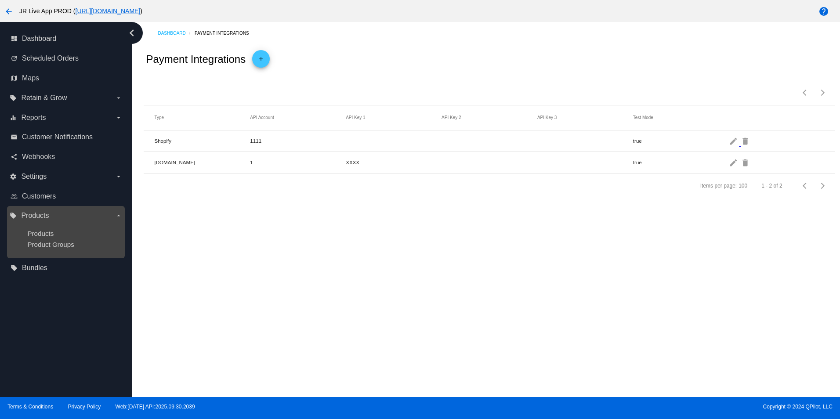 The height and width of the screenshot is (419, 840). What do you see at coordinates (202, 141) in the screenshot?
I see `mat-cell: Shopify` at bounding box center [202, 141].